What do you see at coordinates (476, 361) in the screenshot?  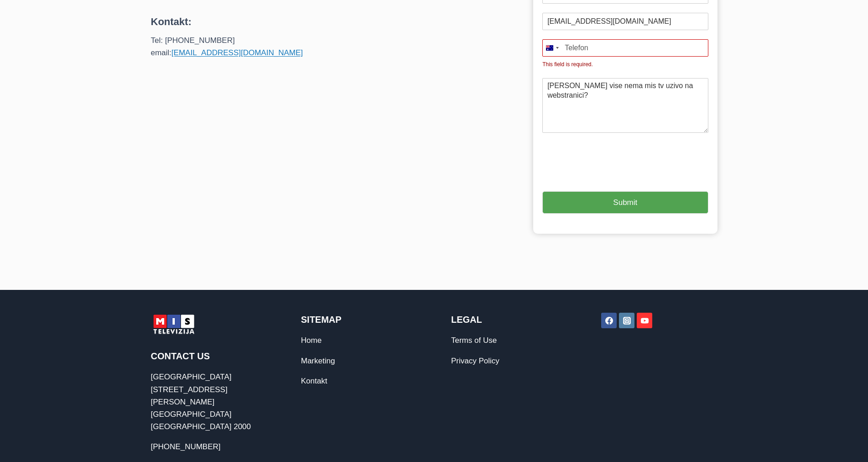 I see `a: Privacy Policy` at bounding box center [476, 361].